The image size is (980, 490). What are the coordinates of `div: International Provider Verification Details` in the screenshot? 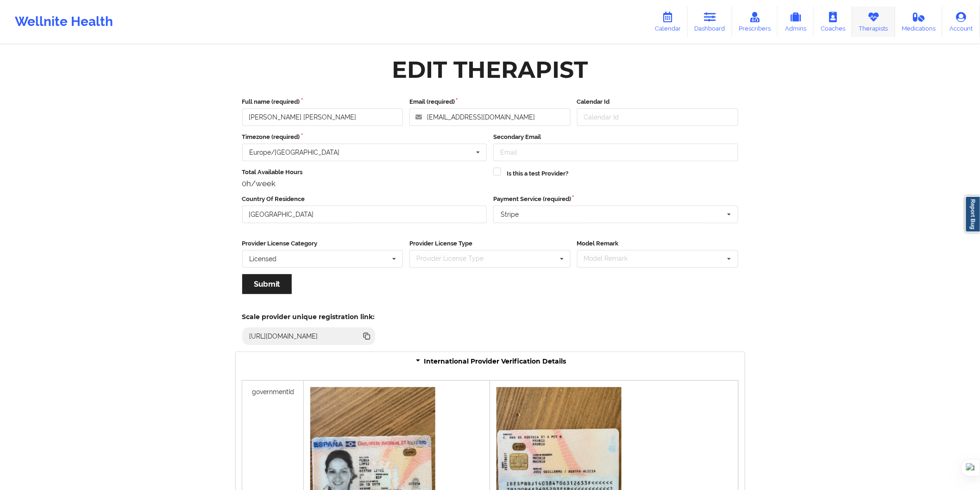 It's located at (490, 361).